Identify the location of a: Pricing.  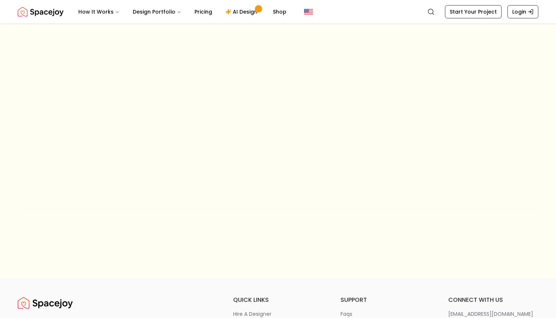
(203, 12).